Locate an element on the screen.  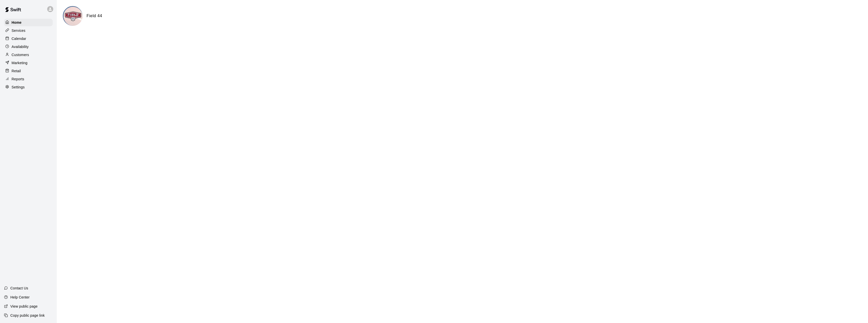
a: Customers is located at coordinates (28, 55).